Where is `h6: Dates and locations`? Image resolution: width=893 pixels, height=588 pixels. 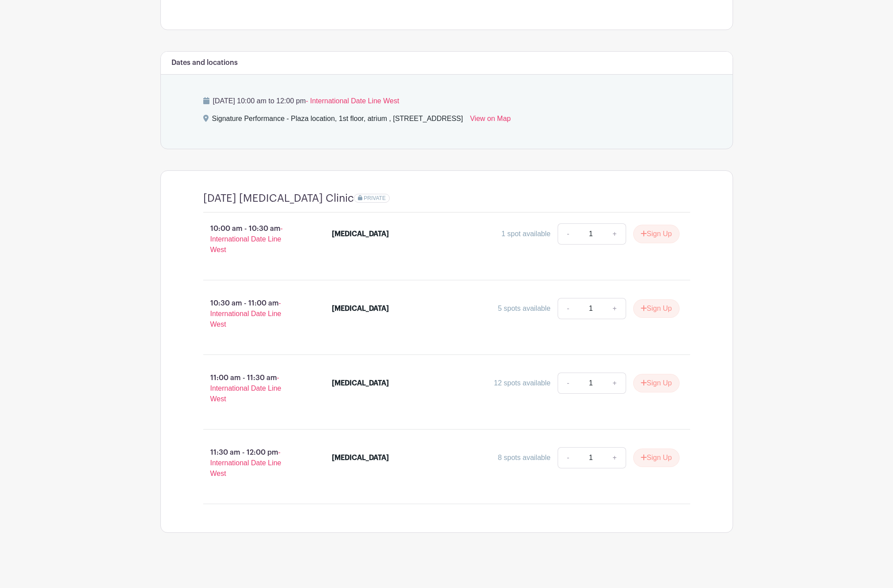 h6: Dates and locations is located at coordinates (204, 63).